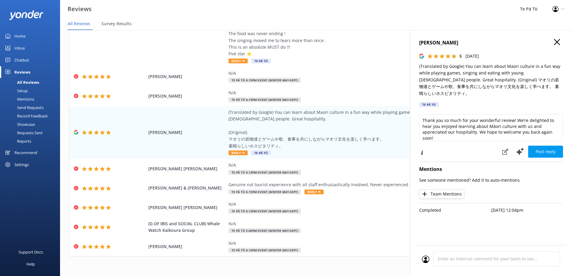  Describe the element at coordinates (491, 128) in the screenshot. I see `textarea: Thank you so much for your wonderful review! We’re delighted to hear you enjoyed learning about M...` at that location.